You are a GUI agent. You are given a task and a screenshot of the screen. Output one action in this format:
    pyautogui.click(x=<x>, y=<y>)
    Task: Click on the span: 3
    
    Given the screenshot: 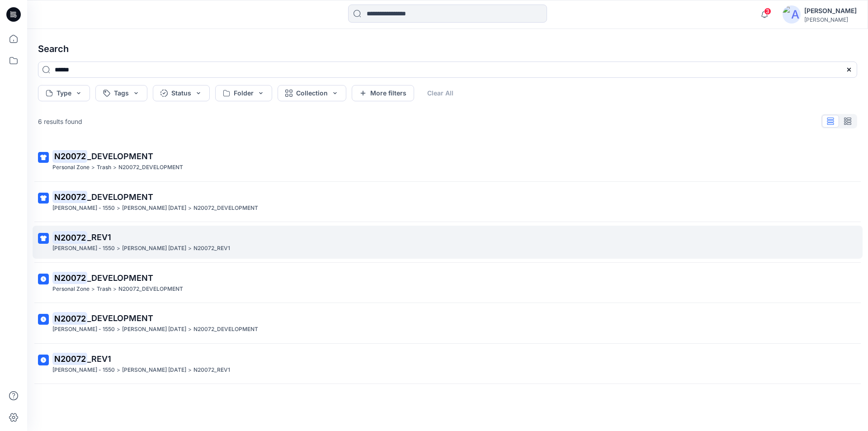 What is the action you would take?
    pyautogui.click(x=768, y=12)
    